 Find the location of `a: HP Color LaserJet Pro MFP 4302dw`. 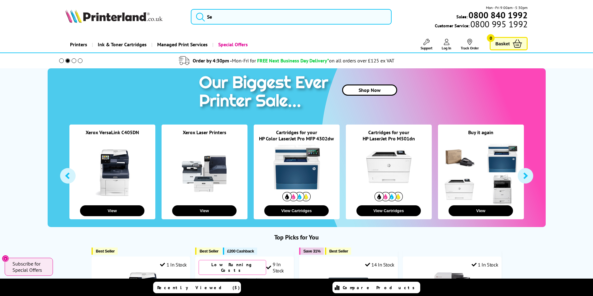

a: HP Color LaserJet Pro MFP 4302dw is located at coordinates (296, 139).